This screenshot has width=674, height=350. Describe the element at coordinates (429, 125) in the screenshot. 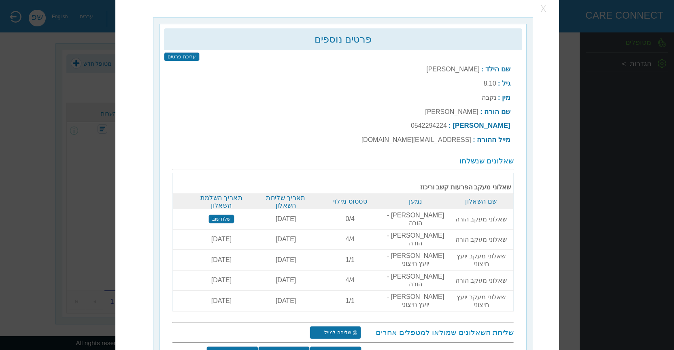

I see `label: 0542294224` at that location.